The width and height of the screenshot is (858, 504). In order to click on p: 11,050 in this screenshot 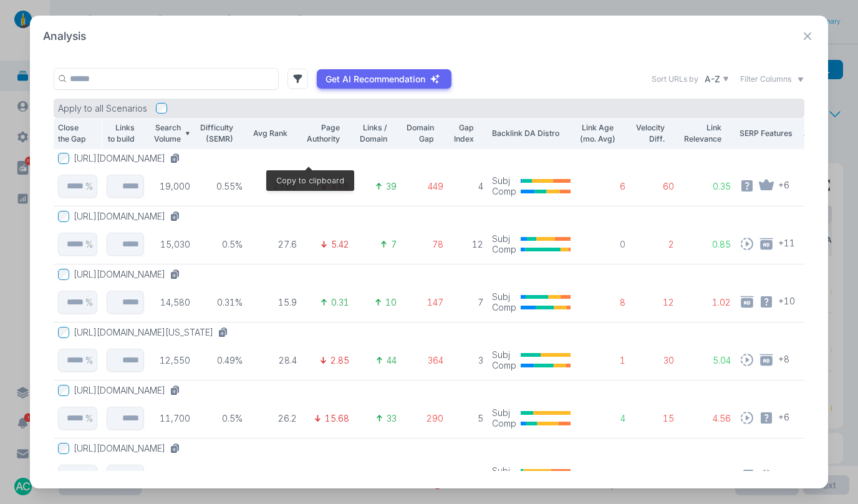, I will do `click(171, 477)`.